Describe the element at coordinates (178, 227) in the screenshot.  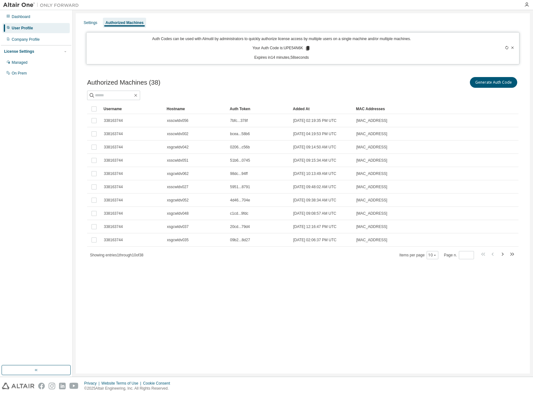
I see `span: xsgcwldv037` at that location.